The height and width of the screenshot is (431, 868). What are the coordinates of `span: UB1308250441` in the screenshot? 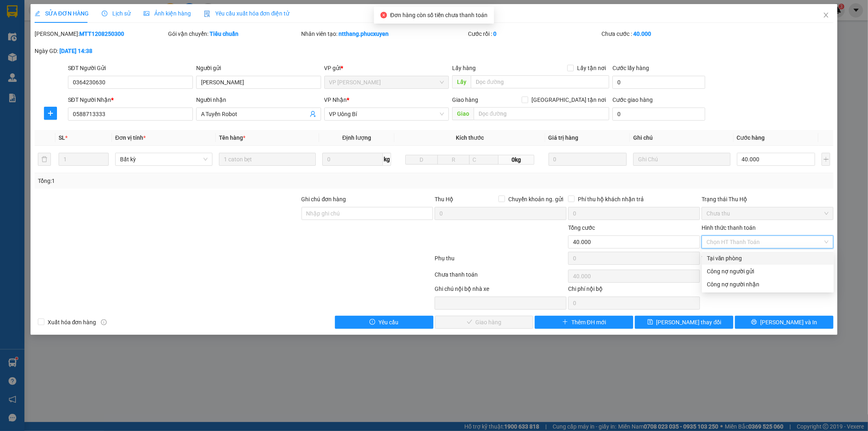 It's located at (144, 59).